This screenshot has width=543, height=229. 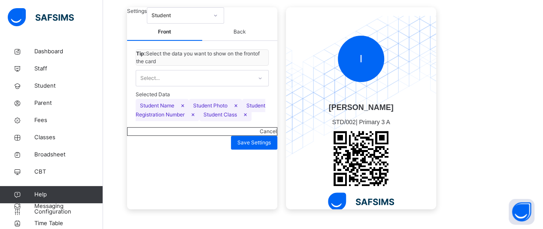 I want to click on div: Student, so click(x=180, y=15).